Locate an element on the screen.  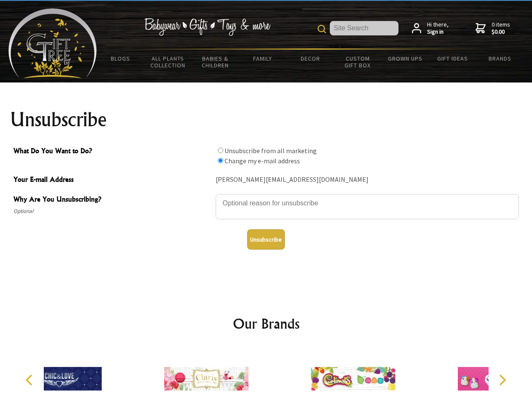
label: Change my e-mail address is located at coordinates (262, 161).